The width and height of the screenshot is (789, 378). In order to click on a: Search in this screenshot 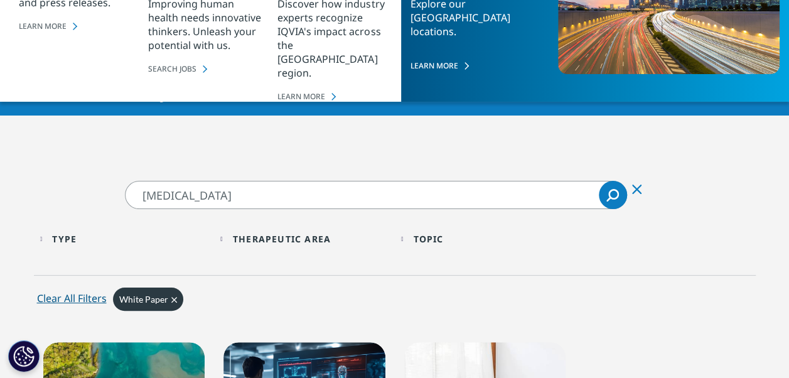, I will do `click(613, 195)`.